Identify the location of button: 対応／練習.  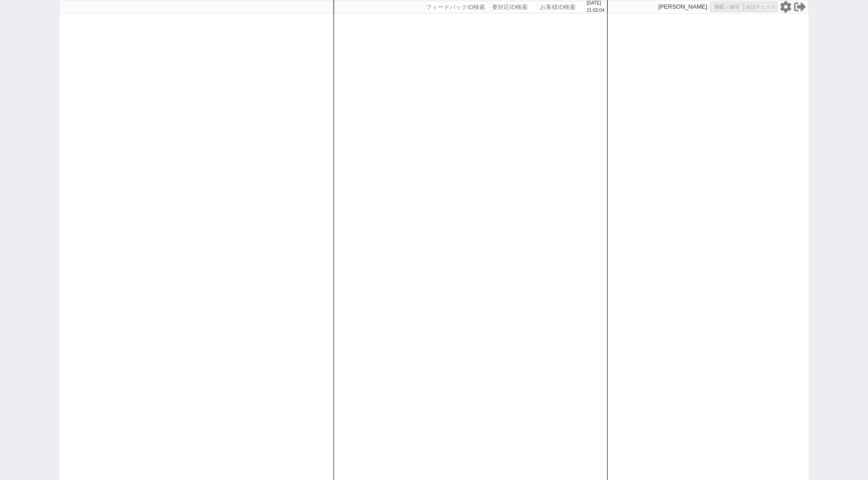
(727, 7).